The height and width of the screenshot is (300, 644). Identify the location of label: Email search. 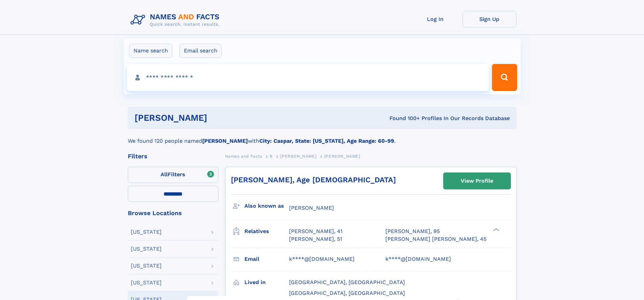
(201, 51).